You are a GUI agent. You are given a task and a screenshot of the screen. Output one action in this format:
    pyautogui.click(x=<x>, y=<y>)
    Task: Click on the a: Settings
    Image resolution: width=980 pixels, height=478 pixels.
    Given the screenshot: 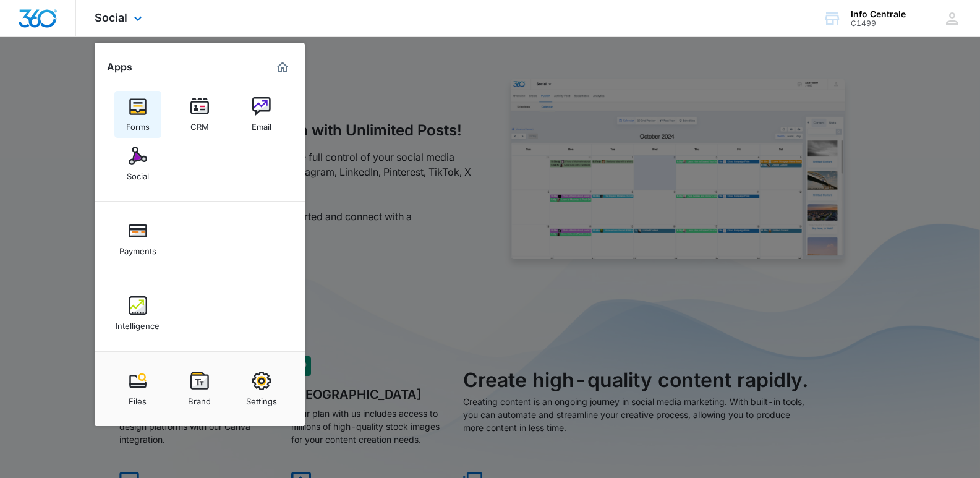 What is the action you would take?
    pyautogui.click(x=262, y=389)
    